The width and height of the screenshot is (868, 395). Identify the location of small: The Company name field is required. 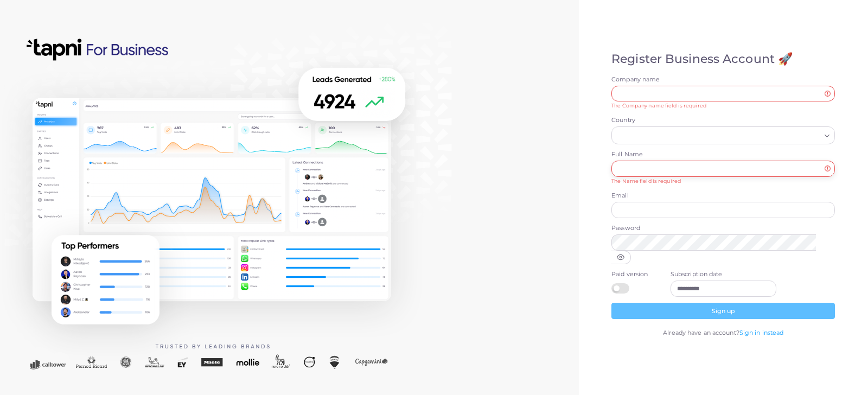
(659, 105).